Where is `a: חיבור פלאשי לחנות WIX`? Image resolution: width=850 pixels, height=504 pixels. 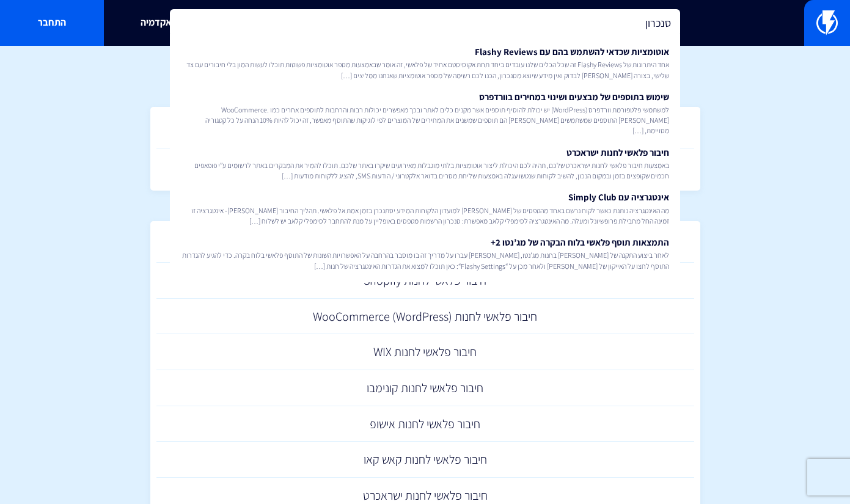
a: חיבור פלאשי לחנות WIX is located at coordinates (426, 352).